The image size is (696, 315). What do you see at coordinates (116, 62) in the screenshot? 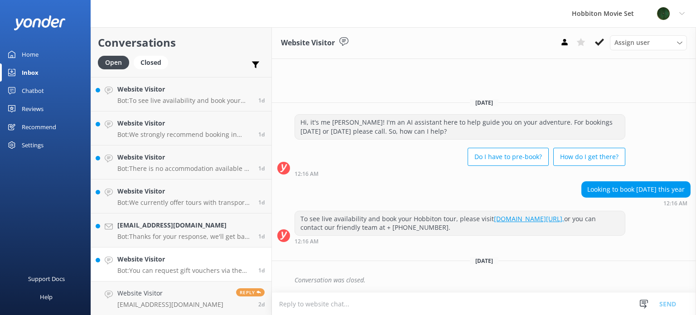
I see `a: Open` at bounding box center [116, 62].